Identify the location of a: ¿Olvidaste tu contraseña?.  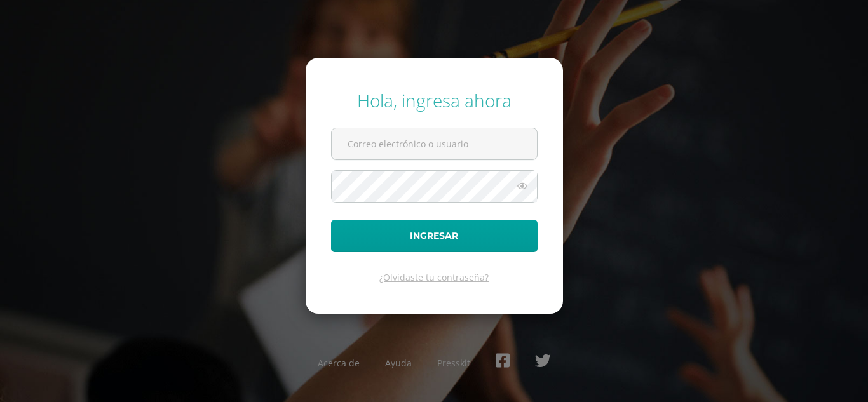
(434, 277).